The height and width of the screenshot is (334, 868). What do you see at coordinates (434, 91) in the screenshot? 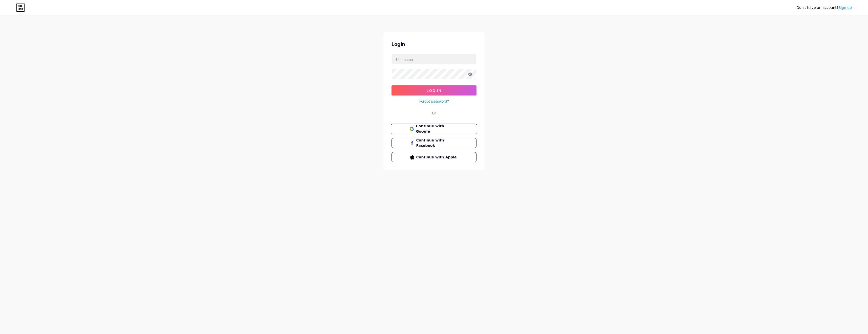
I see `span: Log In` at bounding box center [434, 91].